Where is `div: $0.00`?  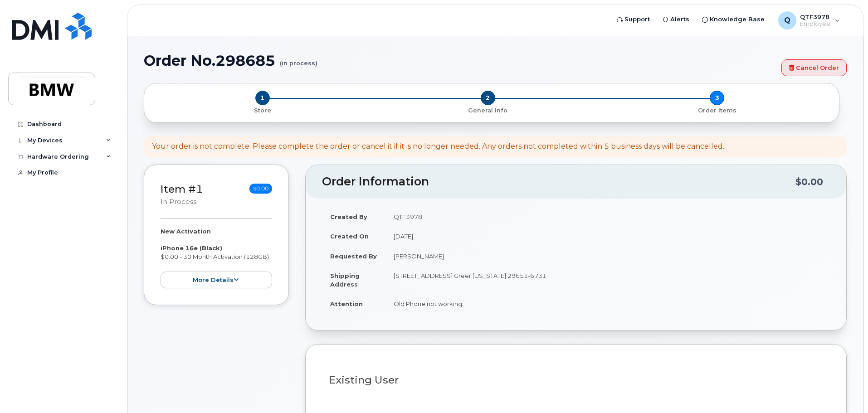 div: $0.00 is located at coordinates (809, 182).